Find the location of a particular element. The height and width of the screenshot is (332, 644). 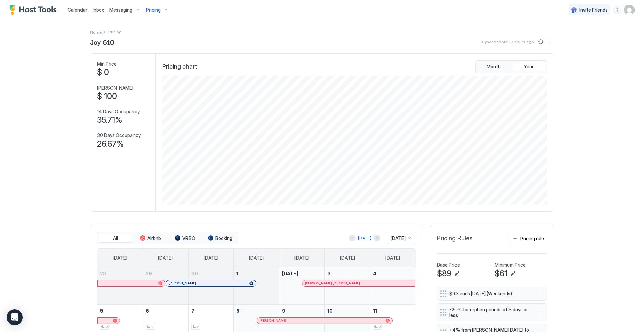

a: Thursday is located at coordinates (302, 258).